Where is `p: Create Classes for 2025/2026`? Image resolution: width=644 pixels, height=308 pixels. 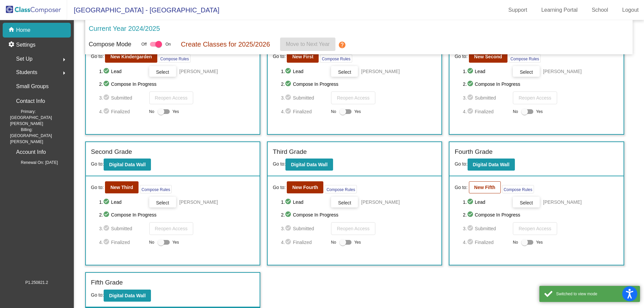
p: Create Classes for 2025/2026 is located at coordinates (225, 44).